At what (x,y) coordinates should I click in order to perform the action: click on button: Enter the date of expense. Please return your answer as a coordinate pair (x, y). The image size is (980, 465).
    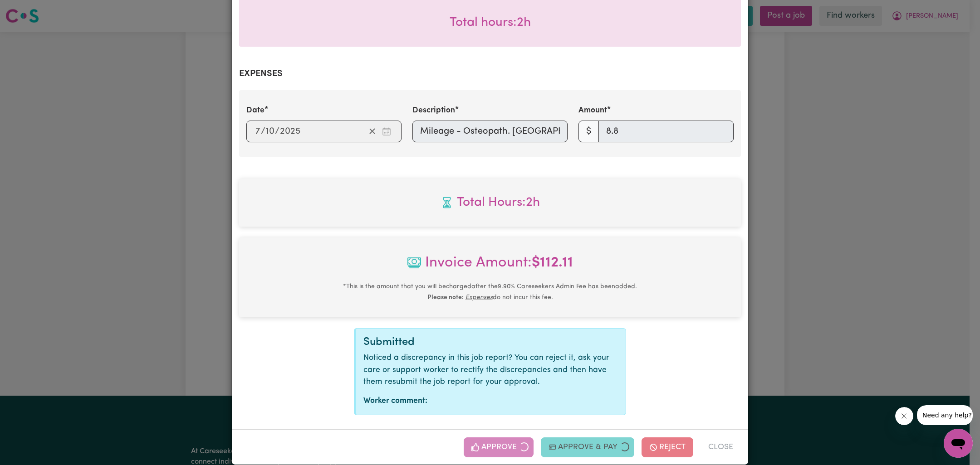
    Looking at the image, I should click on (386, 132).